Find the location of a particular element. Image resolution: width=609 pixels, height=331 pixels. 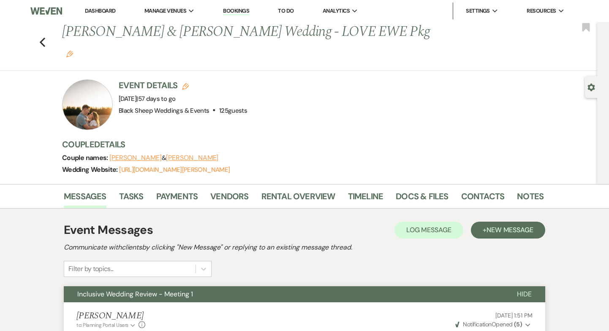

span: Resources is located at coordinates (541, 11).